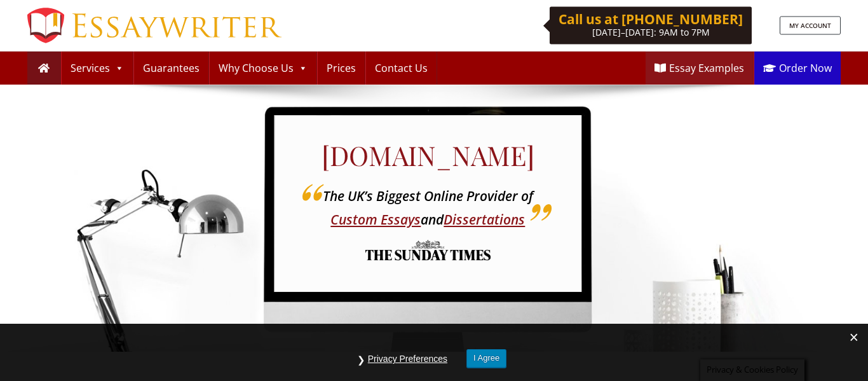  Describe the element at coordinates (486, 358) in the screenshot. I see `button: I Agree` at that location.